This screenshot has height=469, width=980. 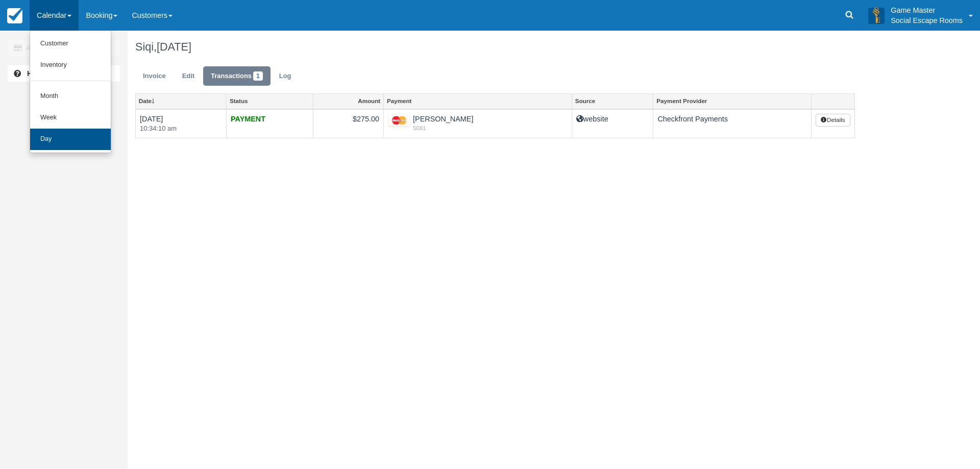 I want to click on h1: Siqi,, so click(x=495, y=47).